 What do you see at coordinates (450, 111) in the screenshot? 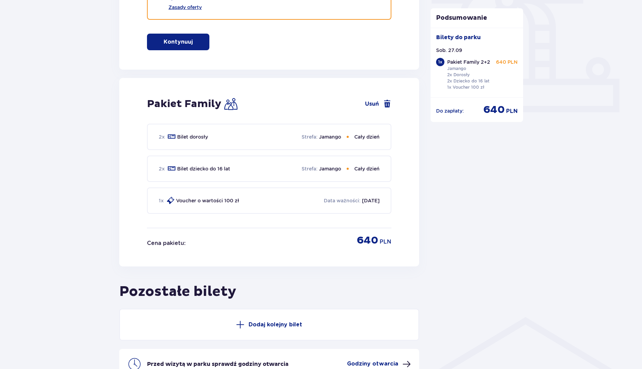
I see `p: Do zapłaty :` at bounding box center [450, 111].